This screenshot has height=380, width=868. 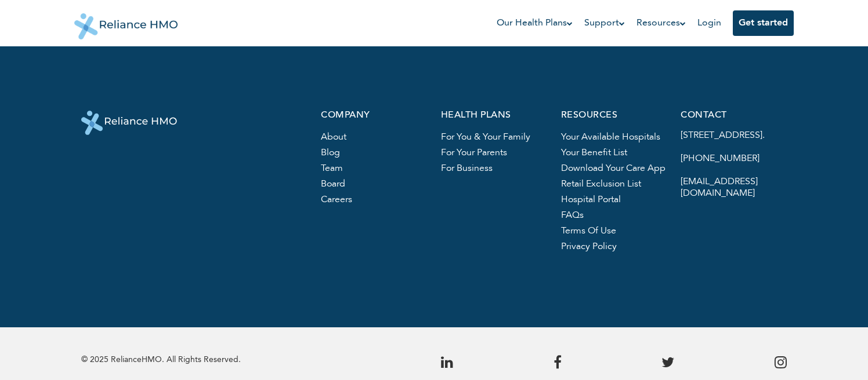 I want to click on a: FAQs, so click(x=572, y=215).